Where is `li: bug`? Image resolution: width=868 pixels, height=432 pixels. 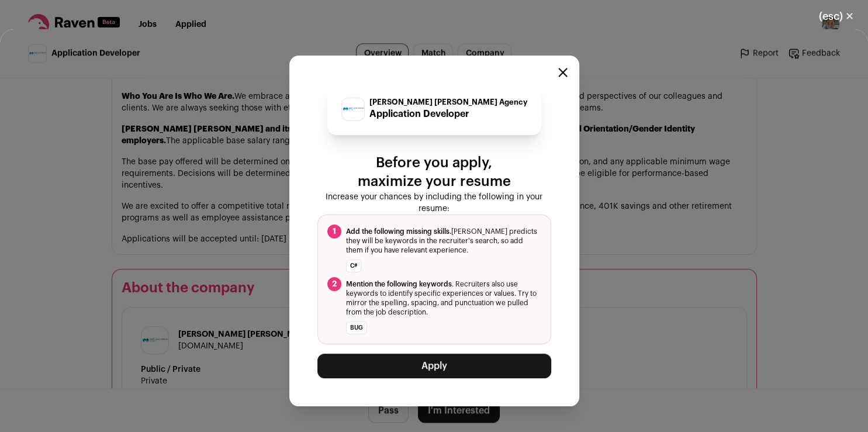 li: bug is located at coordinates (357, 327).